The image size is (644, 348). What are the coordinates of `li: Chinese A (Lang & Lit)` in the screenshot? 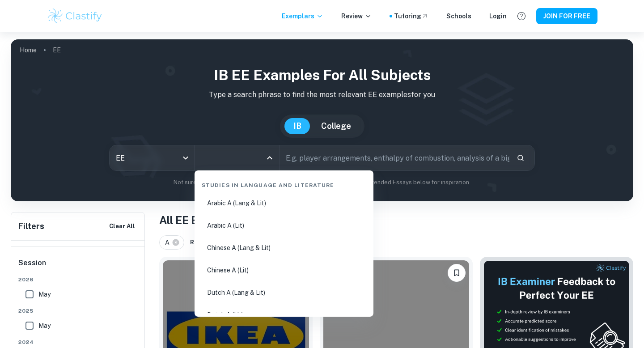 It's located at (284, 248).